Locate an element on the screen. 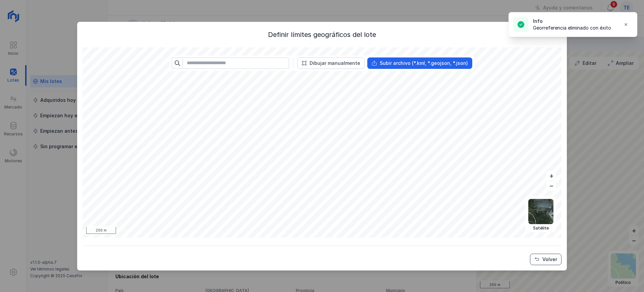 This screenshot has height=292, width=644. div: Satélite is located at coordinates (541, 228).